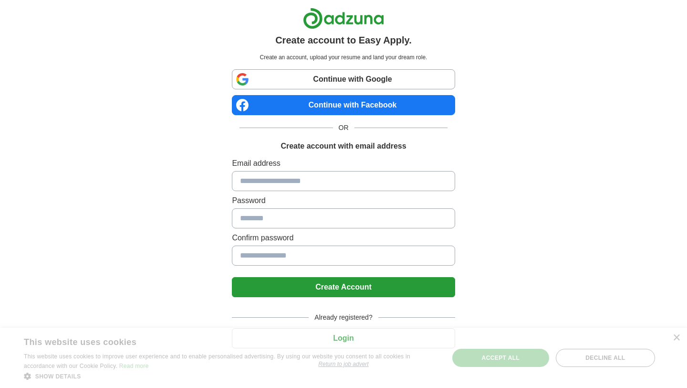  What do you see at coordinates (343, 200) in the screenshot?
I see `label: Password` at bounding box center [343, 200].